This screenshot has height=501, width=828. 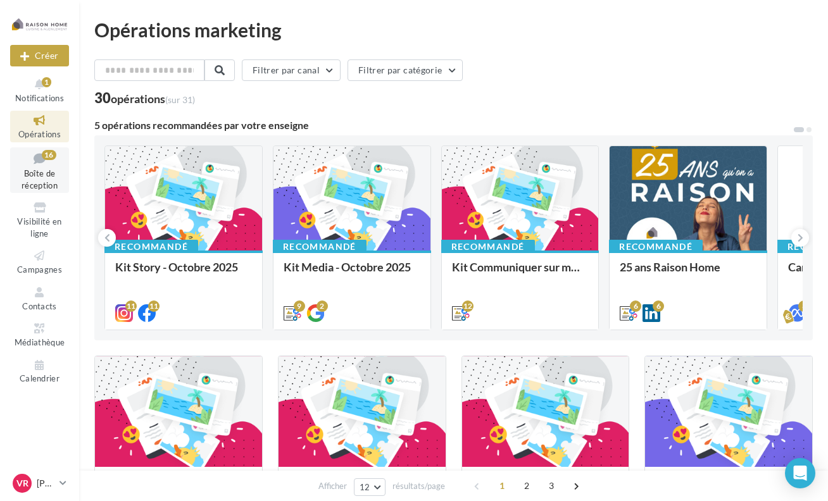 What do you see at coordinates (502, 486) in the screenshot?
I see `span: 1` at bounding box center [502, 486].